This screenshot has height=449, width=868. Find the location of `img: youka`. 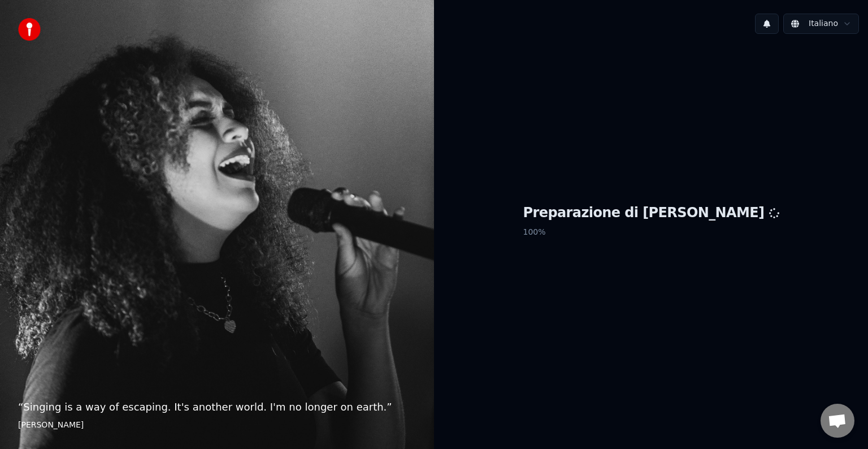

img: youka is located at coordinates (29, 29).